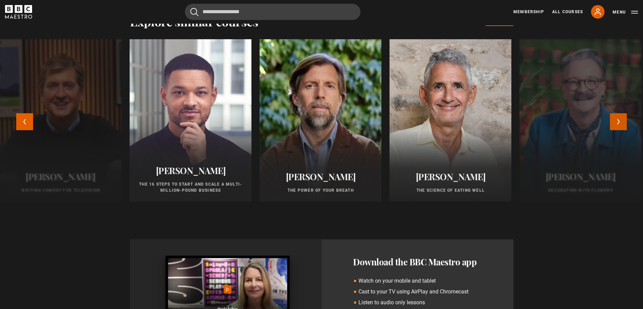 This screenshot has height=309, width=643. I want to click on p: Writing Comedy for Television, so click(60, 190).